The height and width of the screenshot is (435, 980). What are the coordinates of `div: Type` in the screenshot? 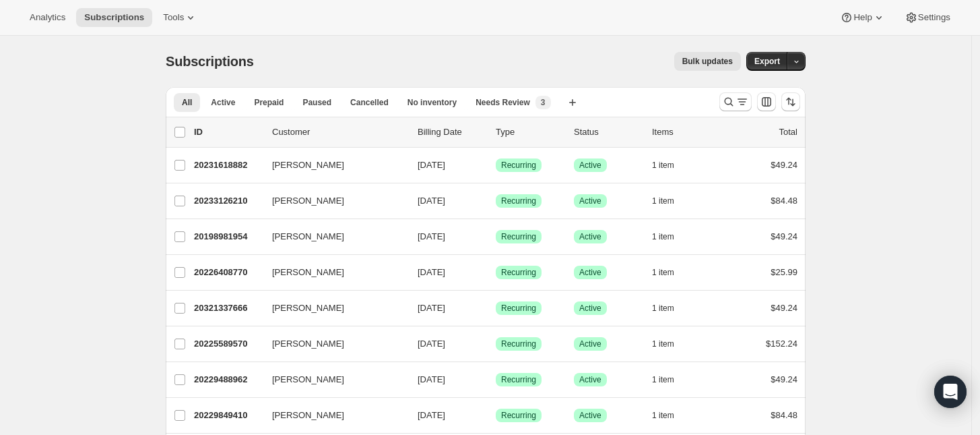 It's located at (530, 132).